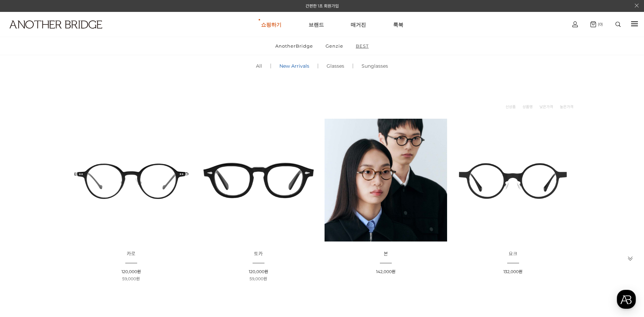 Image resolution: width=644 pixels, height=317 pixels. Describe the element at coordinates (316, 25) in the screenshot. I see `a: 브랜드` at that location.